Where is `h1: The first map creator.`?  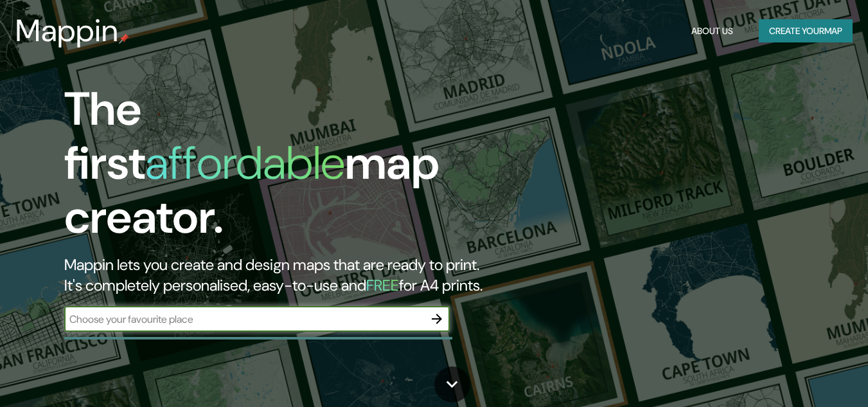
h1: The first map creator. is located at coordinates (281, 168).